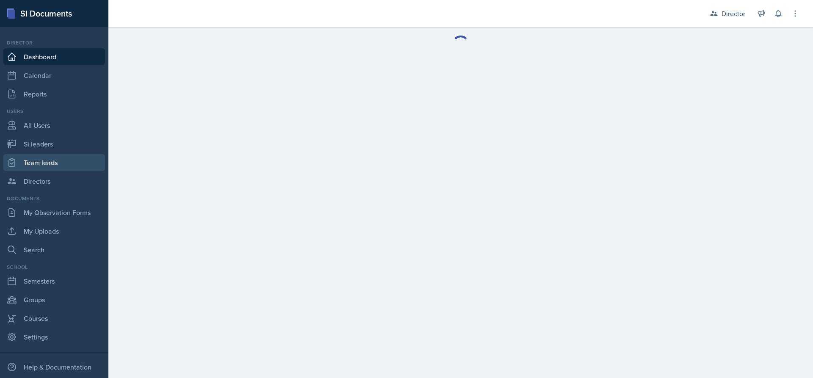  I want to click on div: Documents, so click(54, 198).